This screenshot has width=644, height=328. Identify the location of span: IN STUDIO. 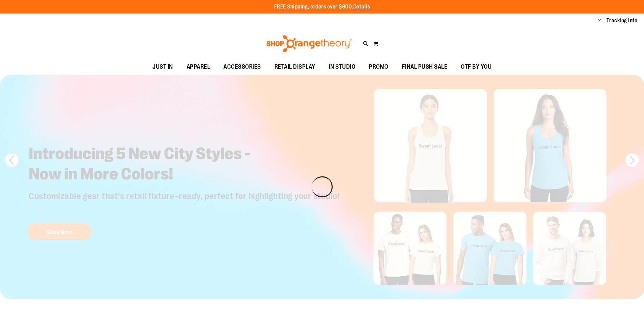
(342, 67).